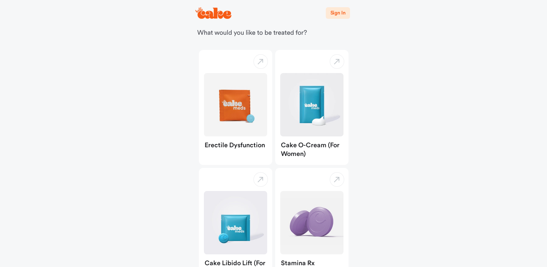 The image size is (547, 267). Describe the element at coordinates (311, 107) in the screenshot. I see `button: Cake O-Cream (for Women)Cake O-Cream (for Women)` at that location.